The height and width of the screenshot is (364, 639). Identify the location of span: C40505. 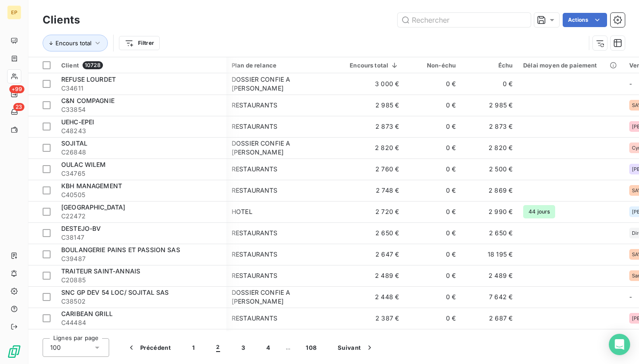
(141, 194).